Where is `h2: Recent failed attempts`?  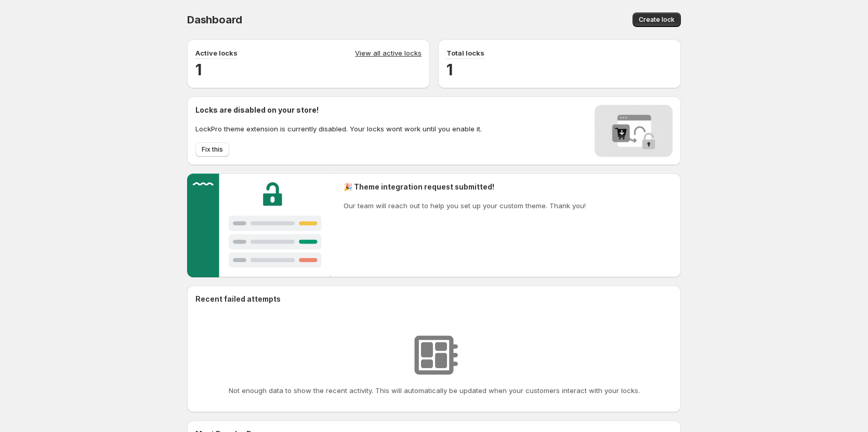 h2: Recent failed attempts is located at coordinates (238, 299).